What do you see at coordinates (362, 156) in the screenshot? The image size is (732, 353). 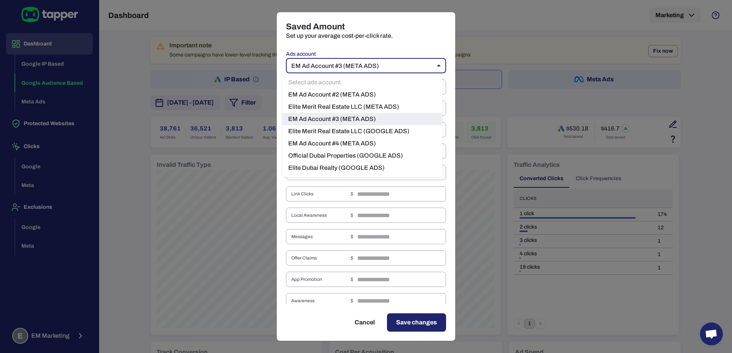 I see `li: Official Dubai Properties (GOOGLE ADS)` at bounding box center [362, 156].